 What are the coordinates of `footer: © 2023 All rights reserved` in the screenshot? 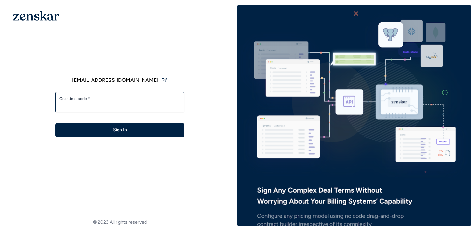 It's located at (120, 223).